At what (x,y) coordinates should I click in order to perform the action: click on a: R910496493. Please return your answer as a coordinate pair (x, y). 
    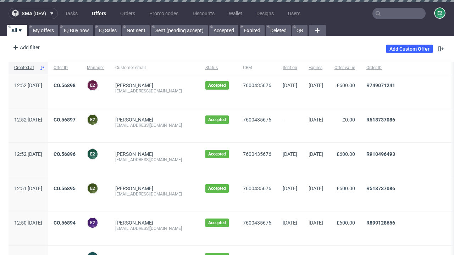
    Looking at the image, I should click on (380, 154).